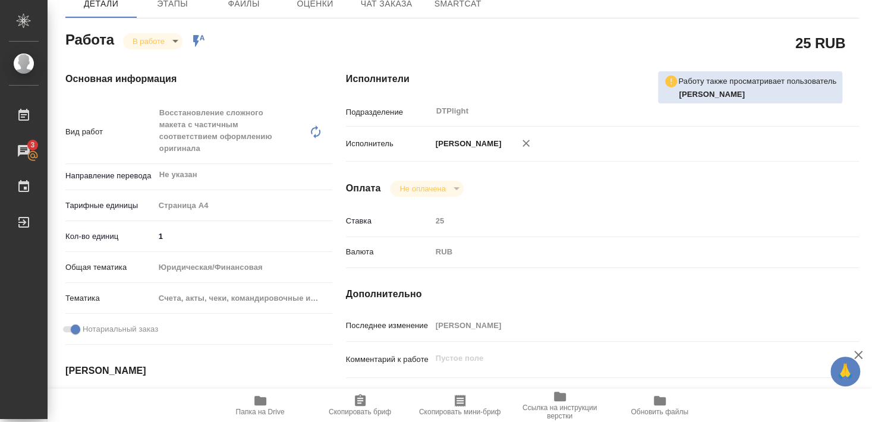 Image resolution: width=872 pixels, height=422 pixels. Describe the element at coordinates (244, 267) in the screenshot. I see `div: Юридическая/Финансовая` at that location.